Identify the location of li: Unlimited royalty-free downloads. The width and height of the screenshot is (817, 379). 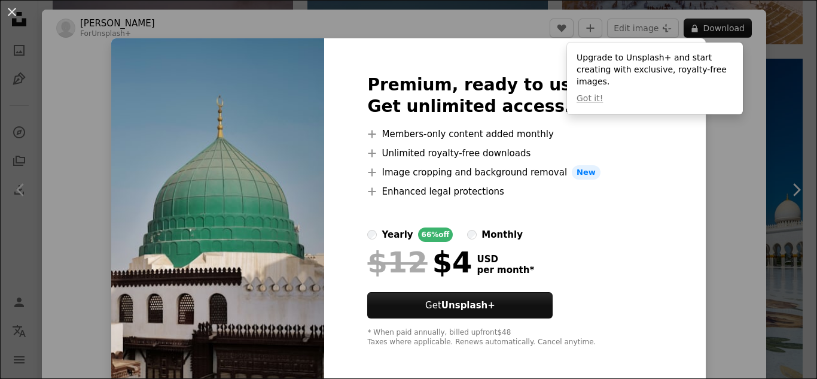
(514, 153).